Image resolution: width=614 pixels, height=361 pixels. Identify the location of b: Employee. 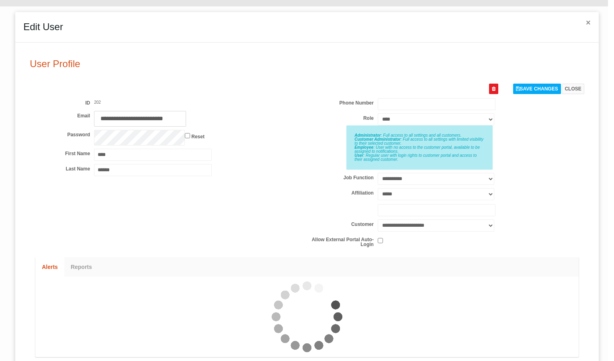
(364, 147).